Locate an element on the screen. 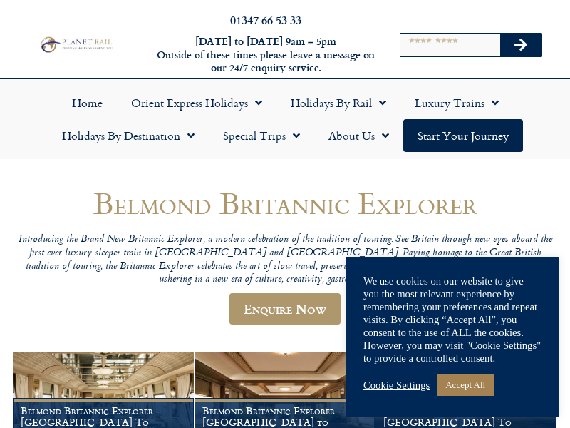  a: Special Trips is located at coordinates (262, 135).